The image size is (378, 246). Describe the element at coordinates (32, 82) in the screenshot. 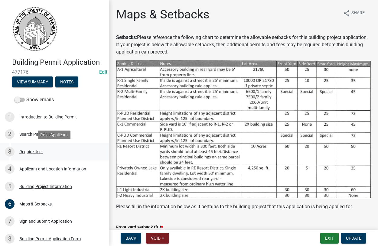

I see `button: View Summary` at that location.